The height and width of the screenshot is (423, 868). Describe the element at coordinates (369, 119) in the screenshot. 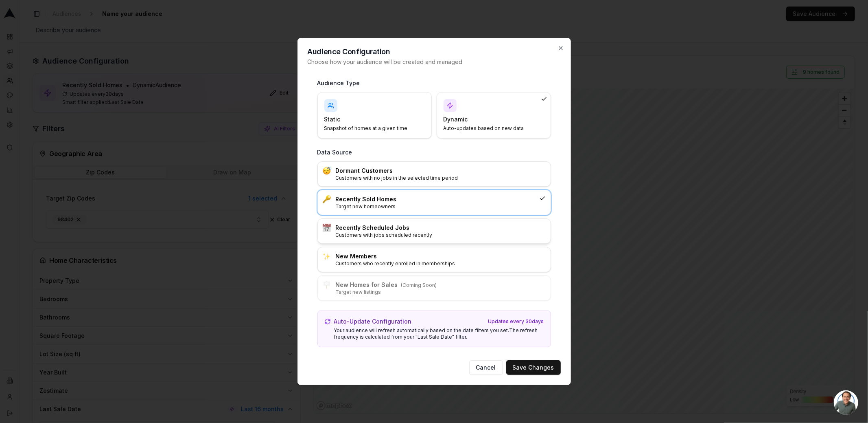

I see `h4: Static` at that location.